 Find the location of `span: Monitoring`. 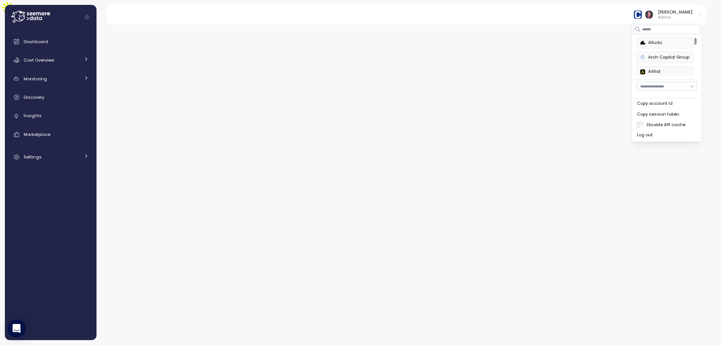

span: Monitoring is located at coordinates (35, 79).